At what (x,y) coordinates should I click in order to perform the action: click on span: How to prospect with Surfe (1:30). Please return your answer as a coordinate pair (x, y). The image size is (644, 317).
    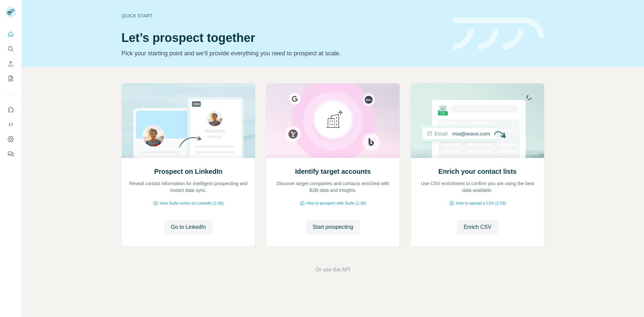
    Looking at the image, I should click on (336, 203).